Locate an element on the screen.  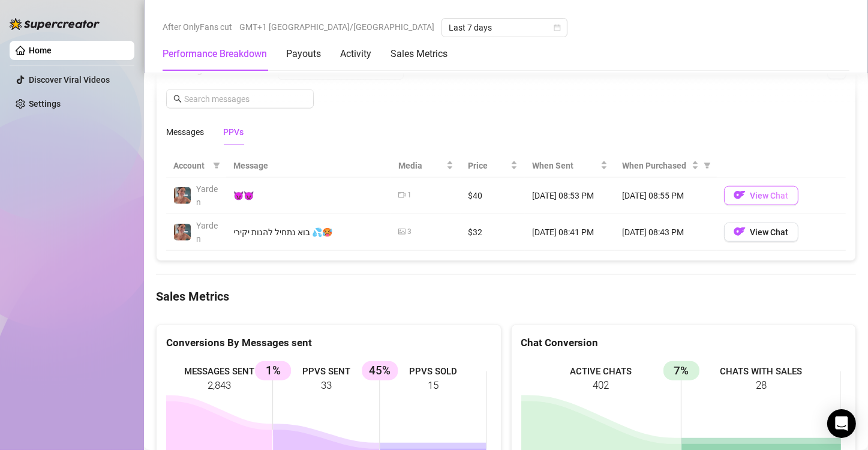
div: Activity is located at coordinates (356, 54).